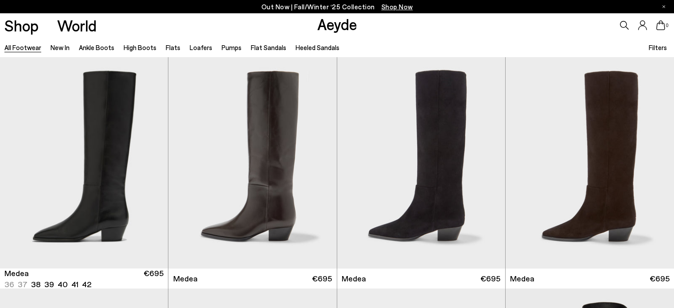 This screenshot has height=308, width=674. What do you see at coordinates (231, 47) in the screenshot?
I see `a: Pumps` at bounding box center [231, 47].